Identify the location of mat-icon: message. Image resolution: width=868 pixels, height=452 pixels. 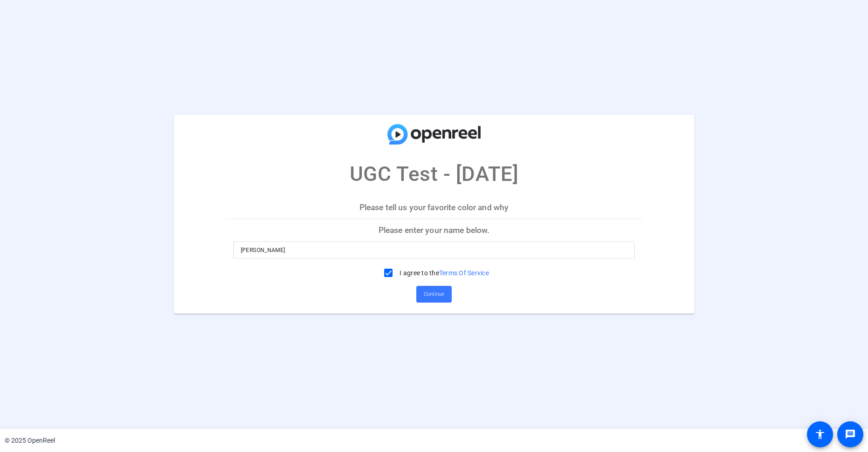
(850, 434).